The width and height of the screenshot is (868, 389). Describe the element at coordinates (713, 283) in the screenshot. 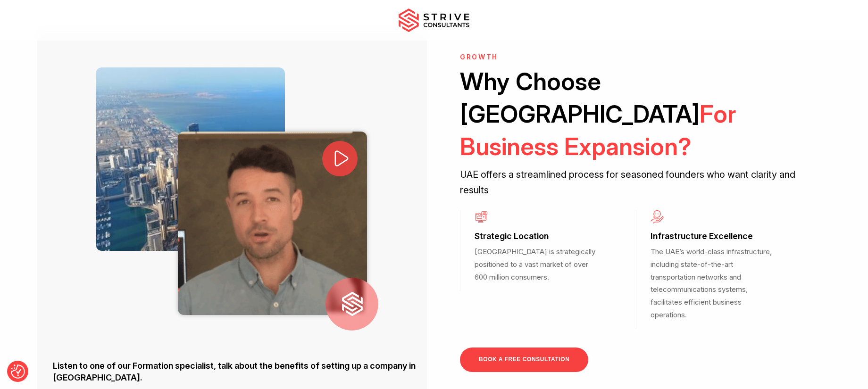

I see `p: The UAE’s world-class infrastructure, including state-of-the-art transportation networks and tele...` at that location.